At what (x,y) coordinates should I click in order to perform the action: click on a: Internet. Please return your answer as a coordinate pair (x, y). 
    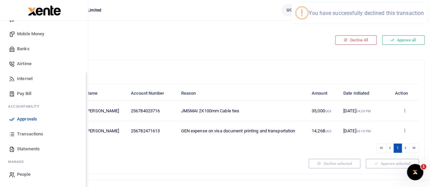
    Looking at the image, I should click on (44, 79).